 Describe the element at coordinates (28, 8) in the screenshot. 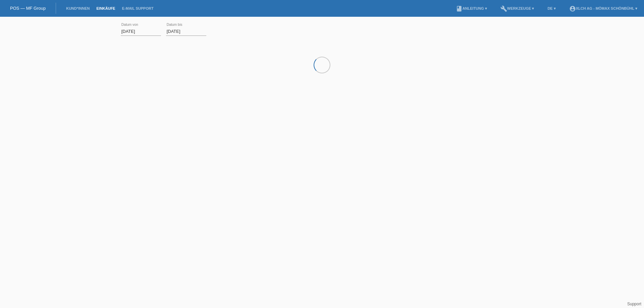

I see `a: POS — MF Group` at that location.